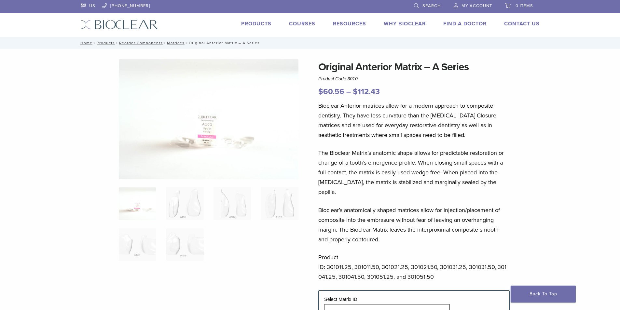 This screenshot has height=310, width=620. I want to click on span: 3010, so click(352, 79).